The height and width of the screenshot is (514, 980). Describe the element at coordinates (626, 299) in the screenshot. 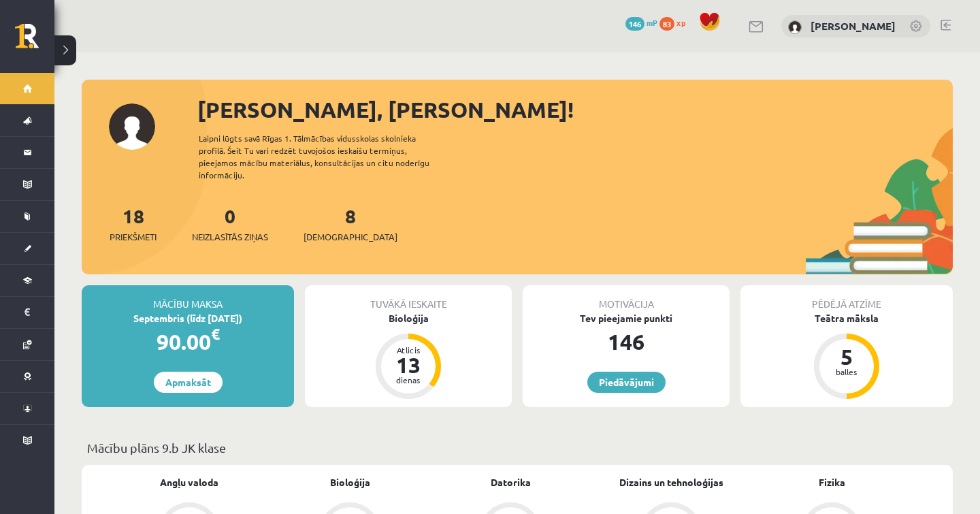

I see `div: Motivācija` at that location.